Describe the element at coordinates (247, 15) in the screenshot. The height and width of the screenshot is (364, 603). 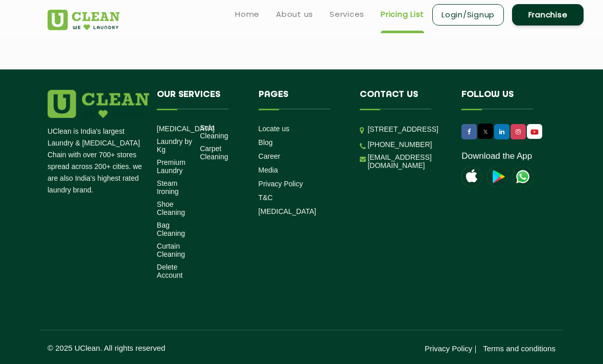
I see `a: Home` at that location.